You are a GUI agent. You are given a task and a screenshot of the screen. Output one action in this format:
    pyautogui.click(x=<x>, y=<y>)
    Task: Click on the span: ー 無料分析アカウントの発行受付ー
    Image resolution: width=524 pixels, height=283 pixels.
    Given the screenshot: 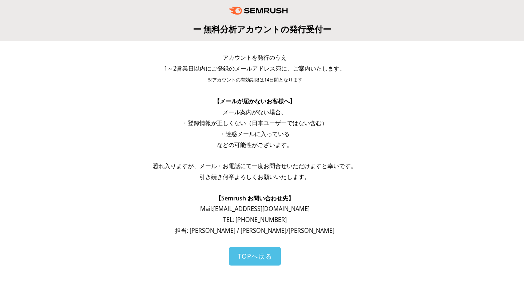 What is the action you would take?
    pyautogui.click(x=262, y=29)
    